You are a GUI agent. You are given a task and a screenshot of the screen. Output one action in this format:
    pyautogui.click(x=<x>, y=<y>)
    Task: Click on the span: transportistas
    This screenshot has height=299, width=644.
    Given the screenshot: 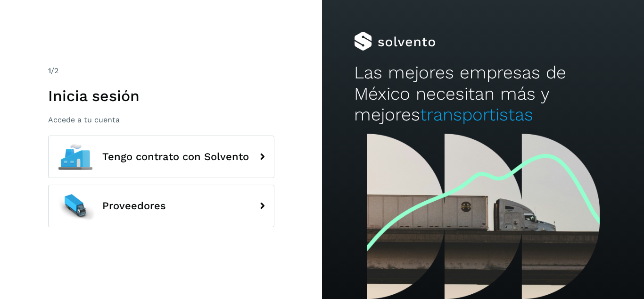 What is the action you would take?
    pyautogui.click(x=477, y=114)
    